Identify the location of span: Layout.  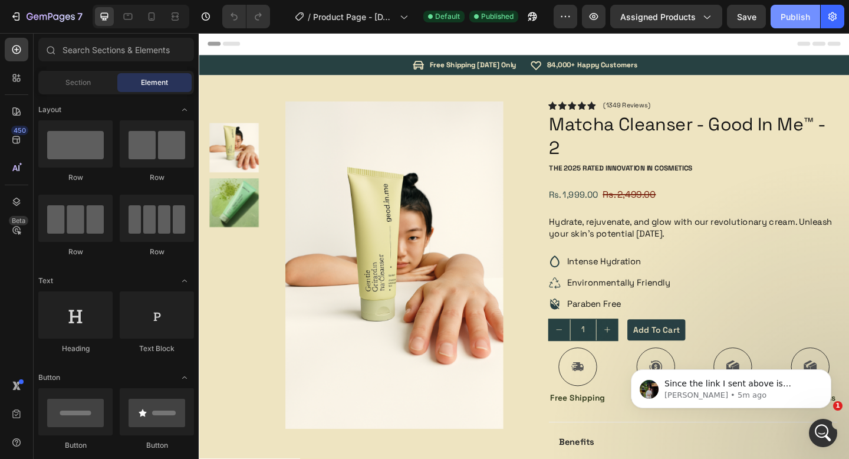
(50, 110).